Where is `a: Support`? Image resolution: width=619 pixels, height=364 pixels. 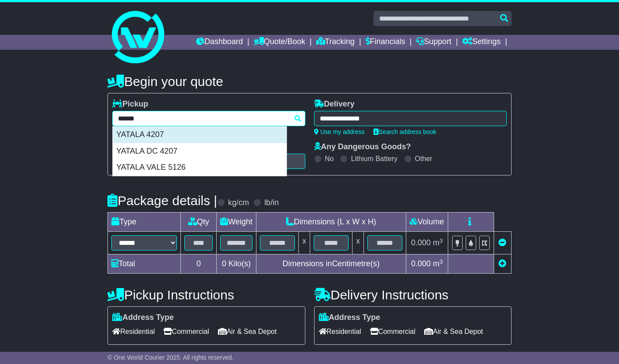 a: Support is located at coordinates (433, 42).